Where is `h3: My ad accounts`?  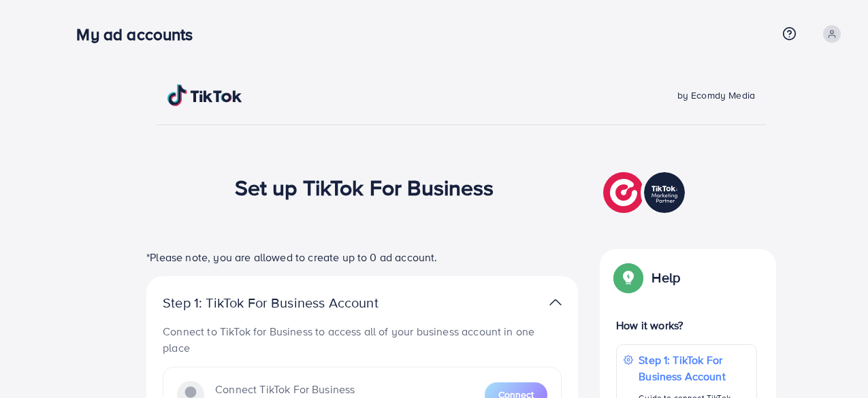 h3: My ad accounts is located at coordinates (139, 34).